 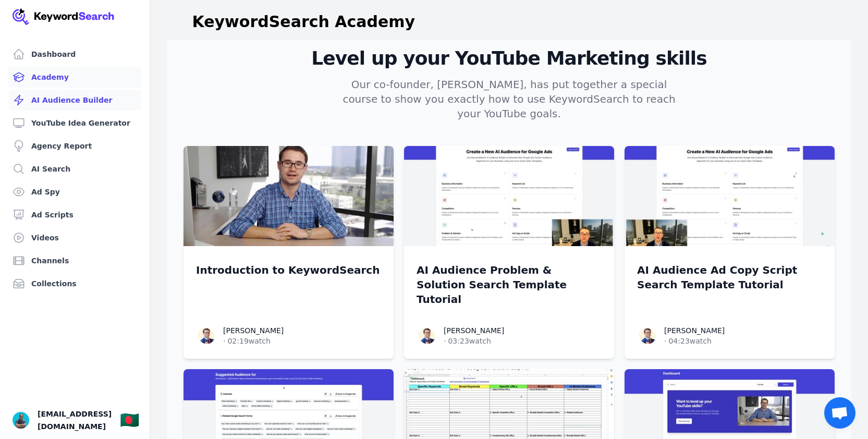 What do you see at coordinates (74, 215) in the screenshot?
I see `a: Ad Scripts` at bounding box center [74, 215].